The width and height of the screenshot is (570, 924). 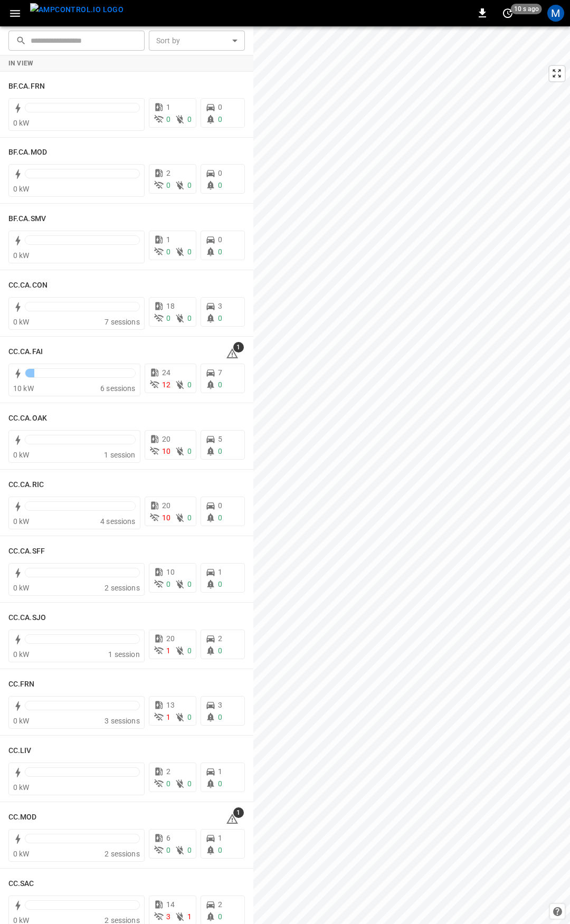 I want to click on canvas: Map, so click(x=412, y=475).